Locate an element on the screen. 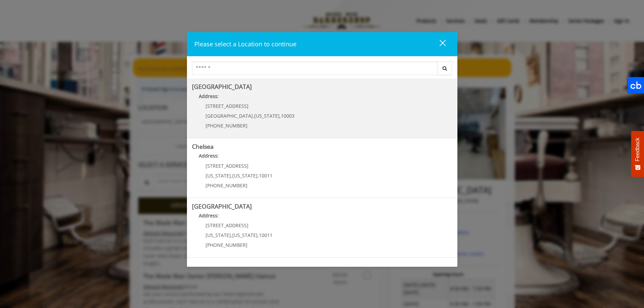 The width and height of the screenshot is (644, 308). b: Flatiron is located at coordinates (202, 266).